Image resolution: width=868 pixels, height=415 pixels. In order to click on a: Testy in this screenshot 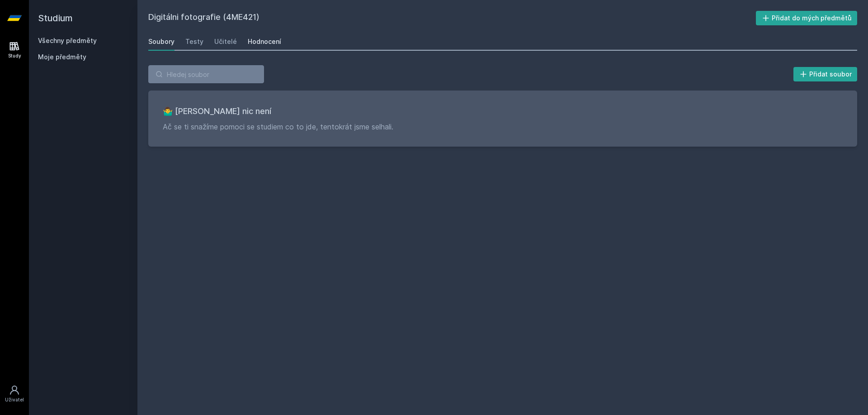, I will do `click(195, 42)`.